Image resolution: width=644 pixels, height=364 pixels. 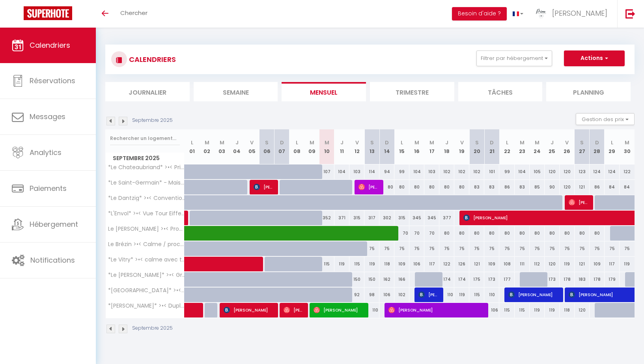 What do you see at coordinates (402, 279) in the screenshot?
I see `div: 166` at bounding box center [402, 279].